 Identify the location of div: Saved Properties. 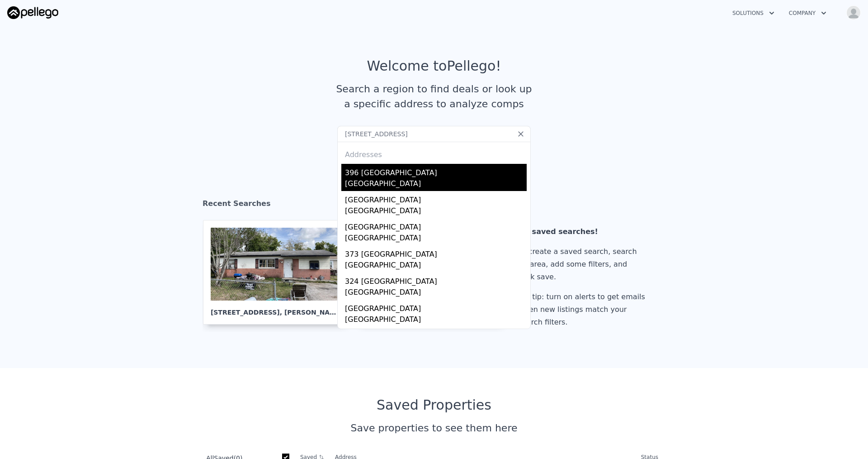
(434, 405).